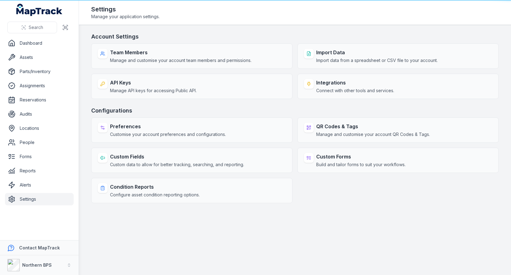 The height and width of the screenshot is (275, 511). What do you see at coordinates (295, 37) in the screenshot?
I see `h3: Account Settings` at bounding box center [295, 37].